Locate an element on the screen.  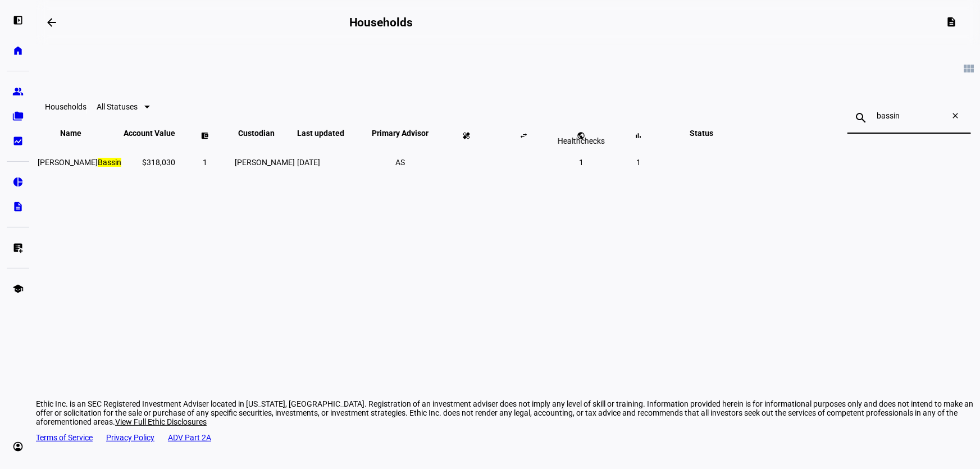
span: Custodian is located at coordinates (264, 133).